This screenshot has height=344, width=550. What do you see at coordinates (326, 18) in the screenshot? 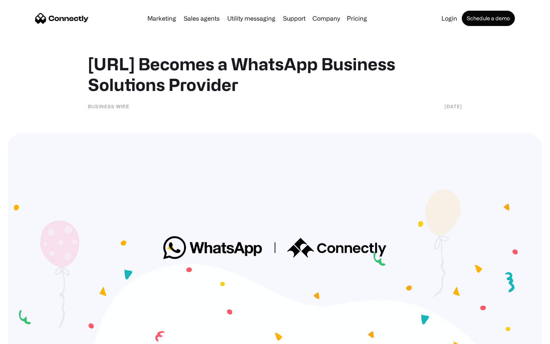
I see `div: Company` at bounding box center [326, 18].